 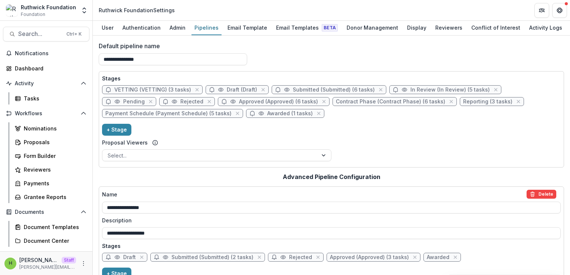 I want to click on span: Reporting (3 tasks), so click(x=488, y=102).